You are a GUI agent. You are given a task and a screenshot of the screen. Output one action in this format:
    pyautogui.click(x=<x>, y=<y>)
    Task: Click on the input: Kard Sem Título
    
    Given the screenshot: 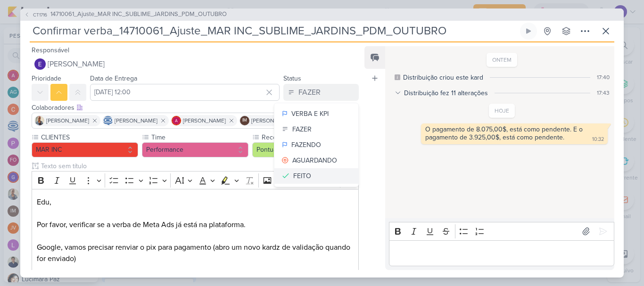 What is the action you would take?
    pyautogui.click(x=274, y=31)
    